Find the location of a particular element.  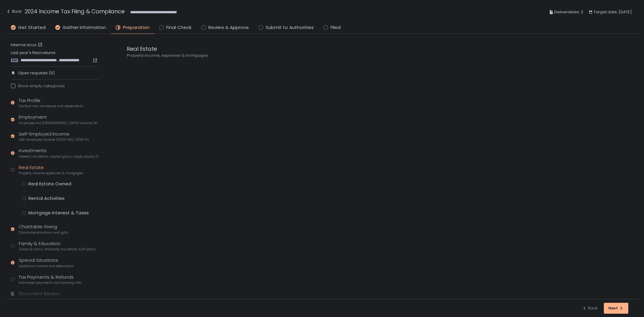

span: Tuition & loans, childcare, household, 529 plans is located at coordinates (57, 249).